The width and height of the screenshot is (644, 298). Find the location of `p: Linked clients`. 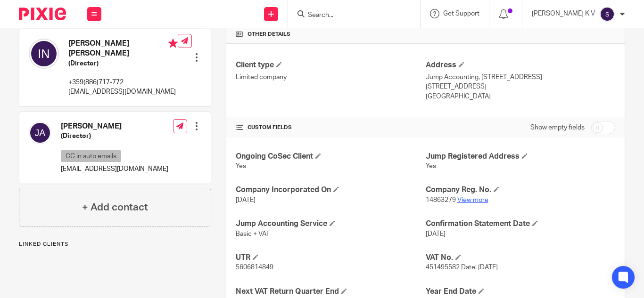

p: Linked clients is located at coordinates (115, 244).